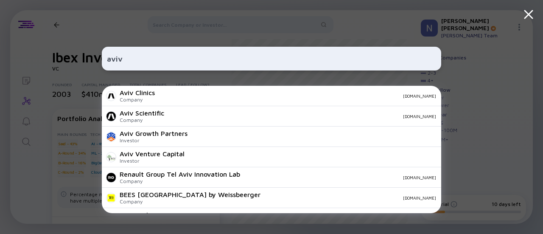 This screenshot has height=234, width=543. I want to click on div: Aviv Scientific, so click(142, 113).